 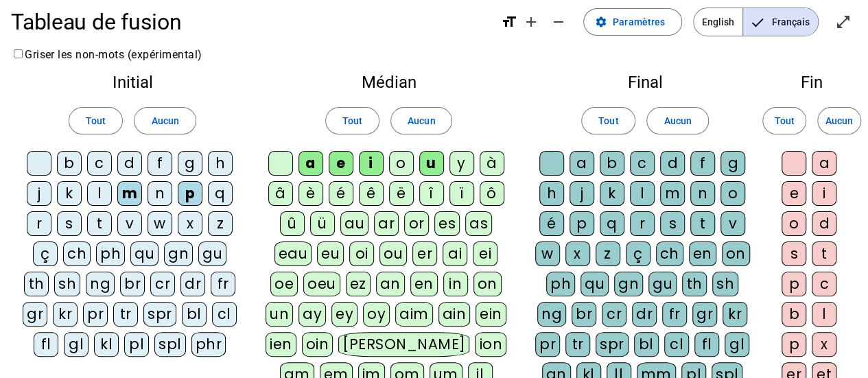 What do you see at coordinates (322, 223) in the screenshot?
I see `div: ü` at bounding box center [322, 223].